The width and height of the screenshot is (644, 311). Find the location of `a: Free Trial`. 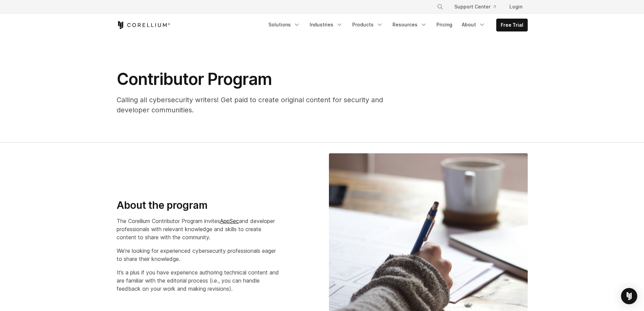

a: Free Trial is located at coordinates (512, 25).